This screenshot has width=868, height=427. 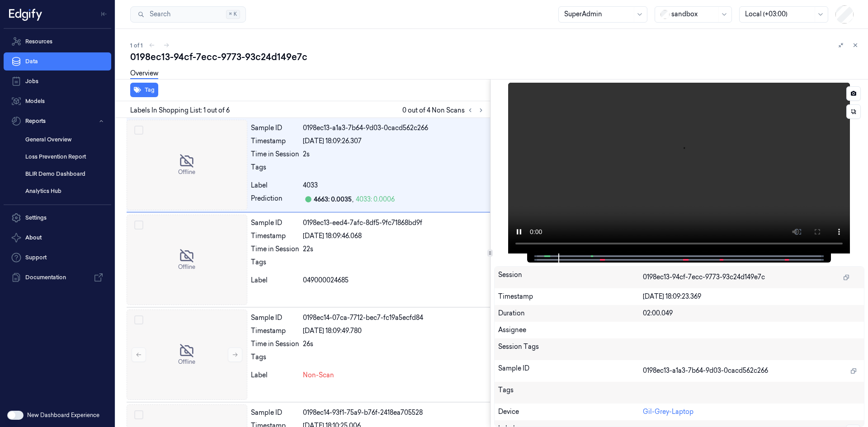 What do you see at coordinates (136, 45) in the screenshot?
I see `span: 1 of 1` at bounding box center [136, 45].